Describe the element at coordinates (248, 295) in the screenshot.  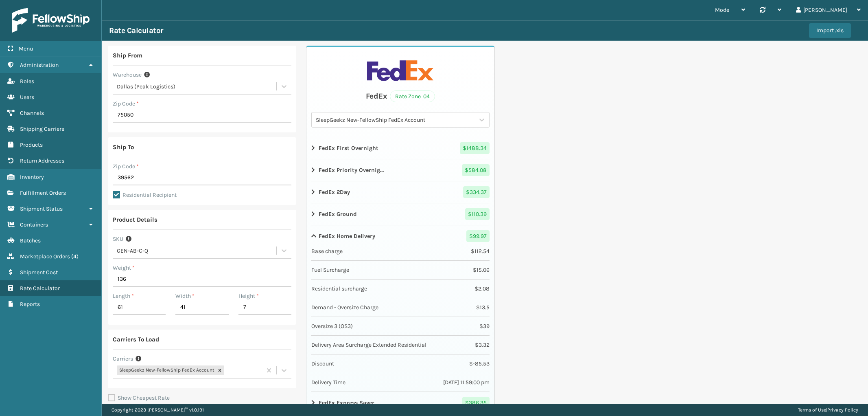
I see `label: Height` at that location.